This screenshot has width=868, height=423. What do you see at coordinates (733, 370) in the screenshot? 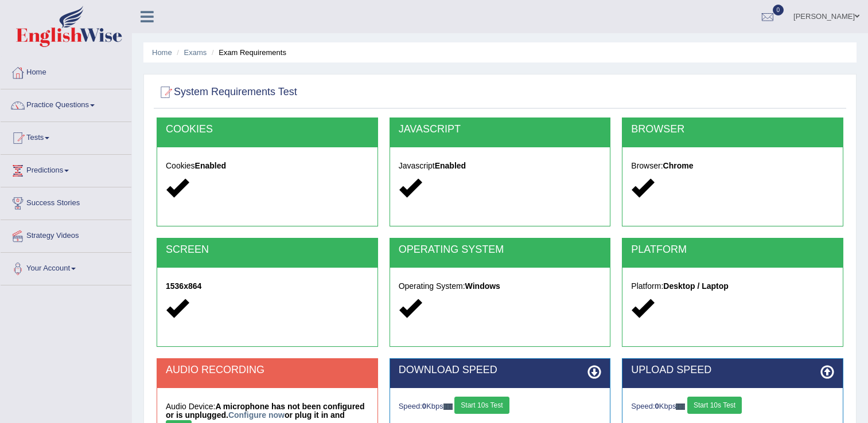
I see `h2: UPLOAD SPEED` at bounding box center [733, 370].